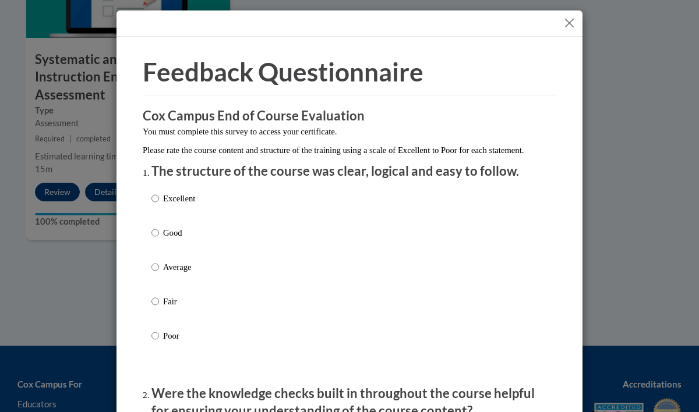  I want to click on p: Average, so click(179, 267).